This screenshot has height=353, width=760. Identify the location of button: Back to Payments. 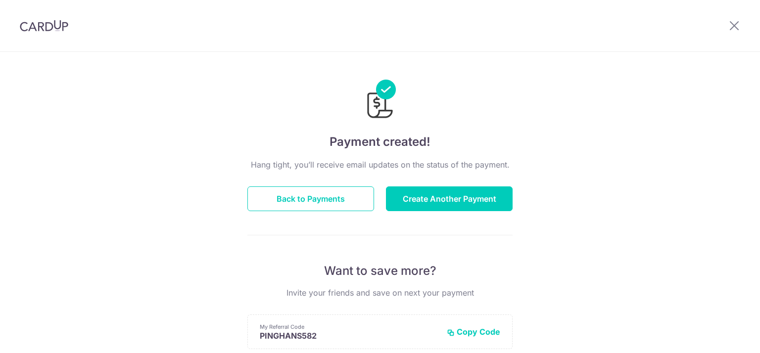
(311, 199).